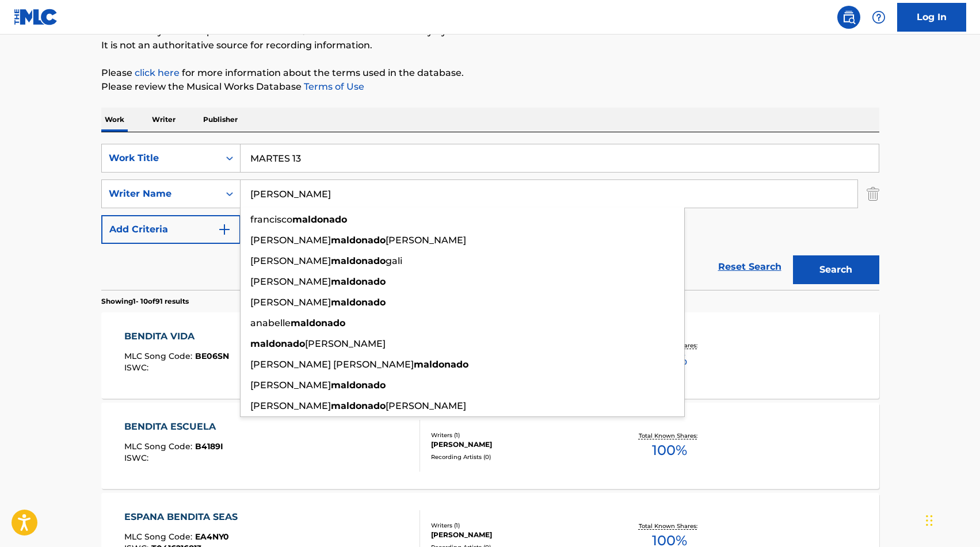 The width and height of the screenshot is (980, 547). What do you see at coordinates (171, 229) in the screenshot?
I see `button: Add Criteria` at bounding box center [171, 229].